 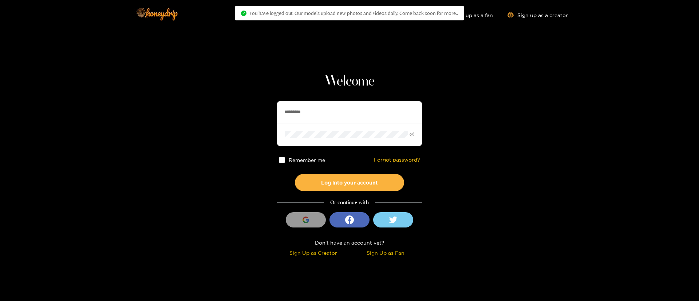 What do you see at coordinates (313, 253) in the screenshot?
I see `div: Sign Up as Creator` at bounding box center [313, 253].